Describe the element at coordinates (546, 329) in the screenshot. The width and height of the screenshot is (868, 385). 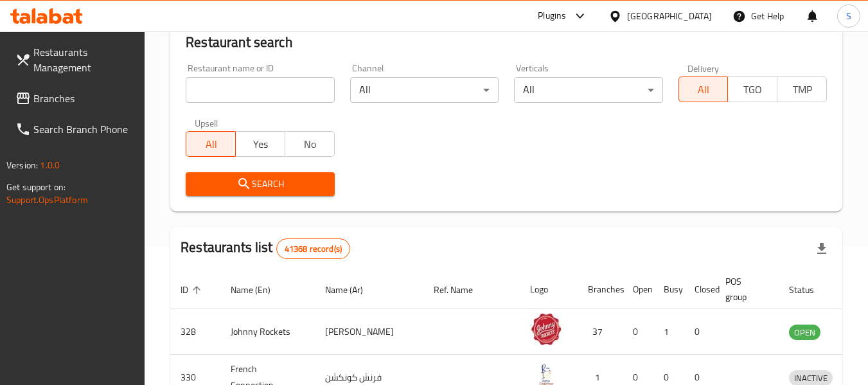
I see `img: Johnny Rockets` at that location.